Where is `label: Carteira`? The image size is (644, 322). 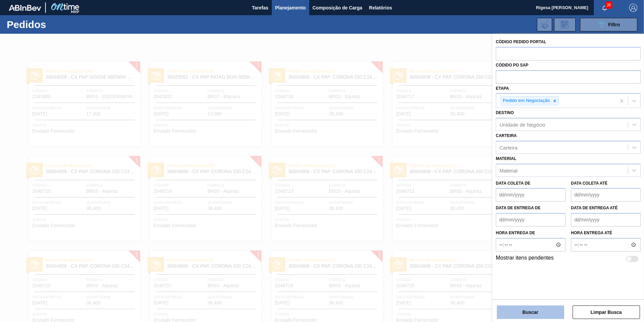 label: Carteira is located at coordinates (506, 136).